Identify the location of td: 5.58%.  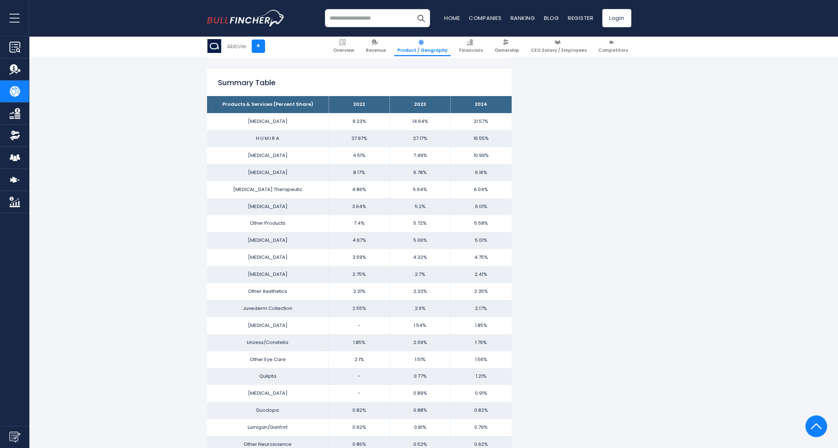
(481, 223).